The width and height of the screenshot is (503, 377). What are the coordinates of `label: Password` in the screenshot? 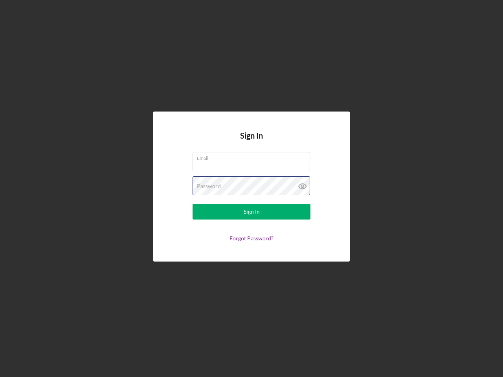 It's located at (209, 186).